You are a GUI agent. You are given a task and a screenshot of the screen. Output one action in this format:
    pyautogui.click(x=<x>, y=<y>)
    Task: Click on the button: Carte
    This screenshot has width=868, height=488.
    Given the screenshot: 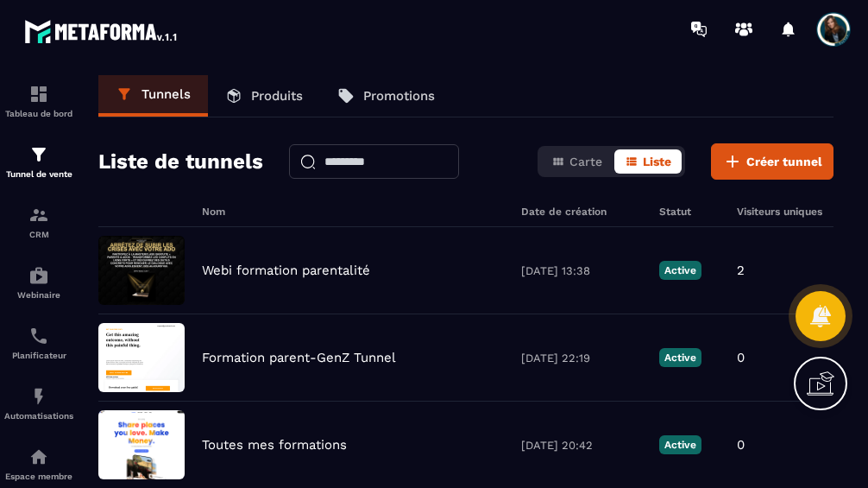 What is the action you would take?
    pyautogui.click(x=577, y=162)
    